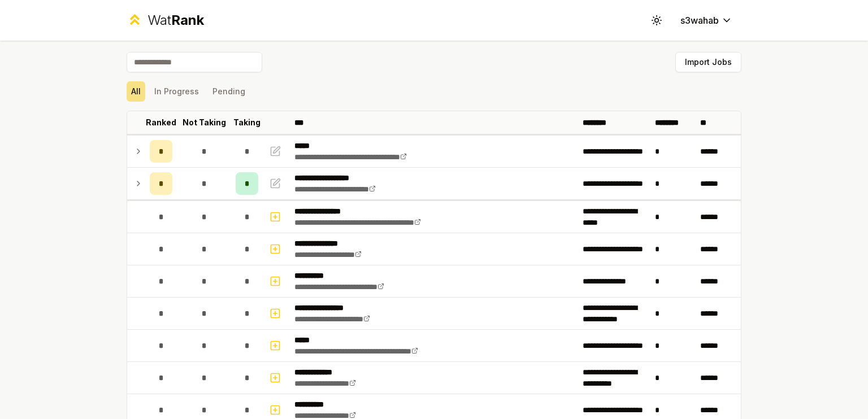 The width and height of the screenshot is (868, 419). I want to click on span: Rank, so click(188, 20).